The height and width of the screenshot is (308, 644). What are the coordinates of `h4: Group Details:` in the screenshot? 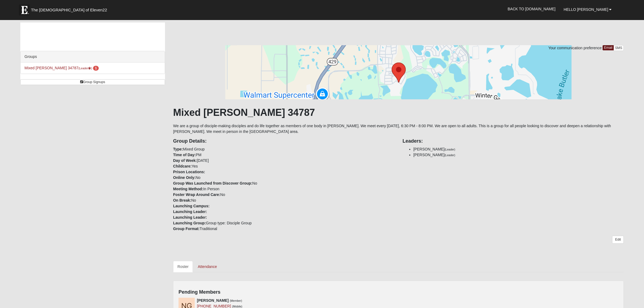 It's located at (284, 141).